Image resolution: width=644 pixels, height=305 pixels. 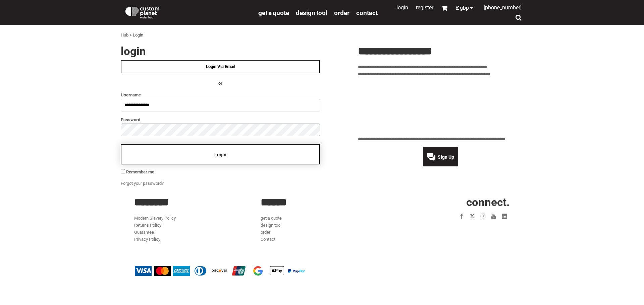 I want to click on h4: OR, so click(x=220, y=83).